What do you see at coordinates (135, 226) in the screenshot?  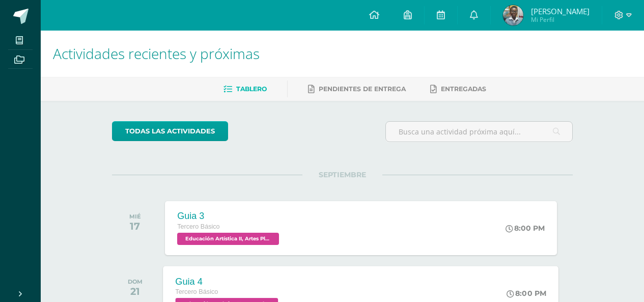 I see `div: 17` at bounding box center [135, 226].